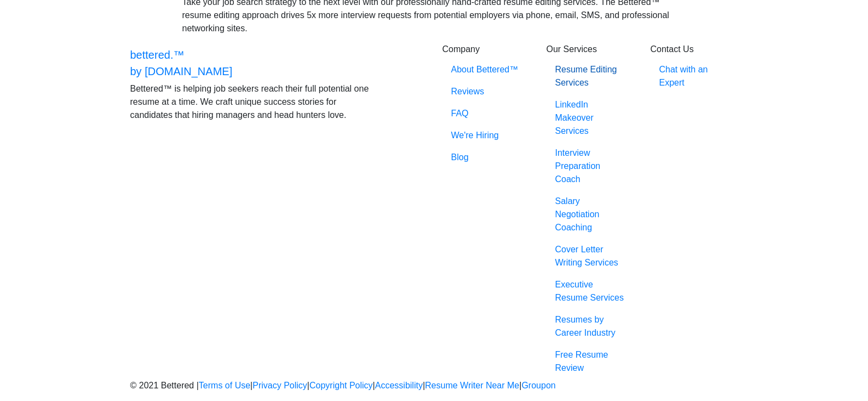  Describe the element at coordinates (341, 385) in the screenshot. I see `a: Copyright Policy` at that location.